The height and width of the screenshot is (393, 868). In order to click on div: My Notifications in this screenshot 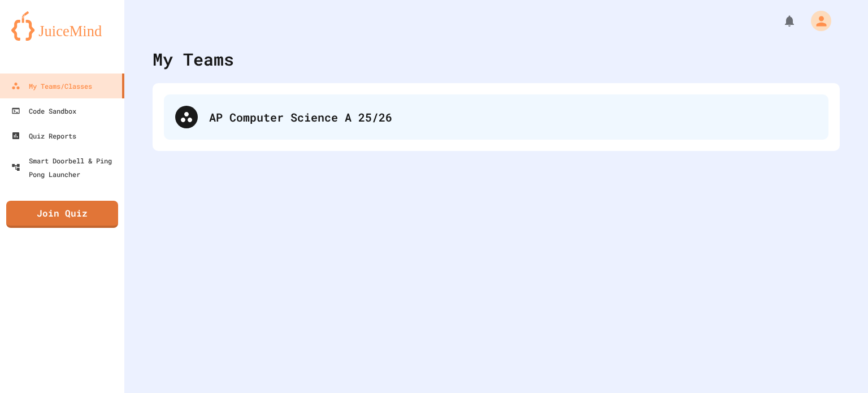, I will do `click(781, 21)`.